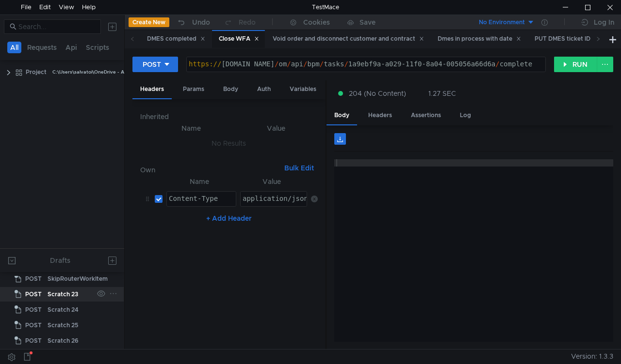 This screenshot has width=621, height=364. Describe the element at coordinates (367, 22) in the screenshot. I see `div: Save` at that location.